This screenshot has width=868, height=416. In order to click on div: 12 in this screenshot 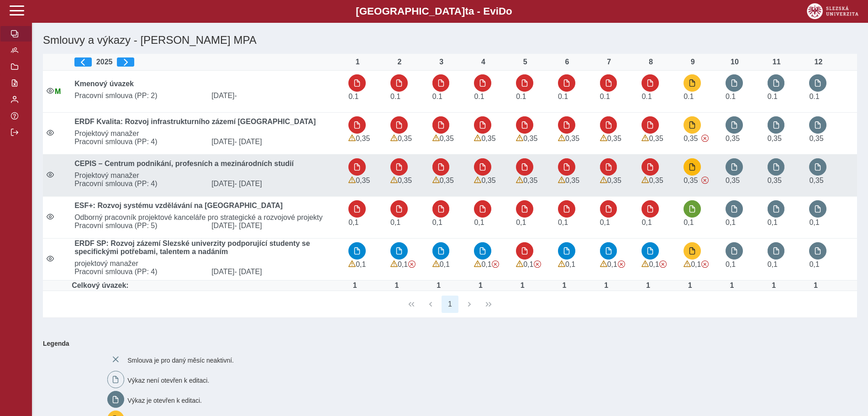, I will do `click(818, 62)`.